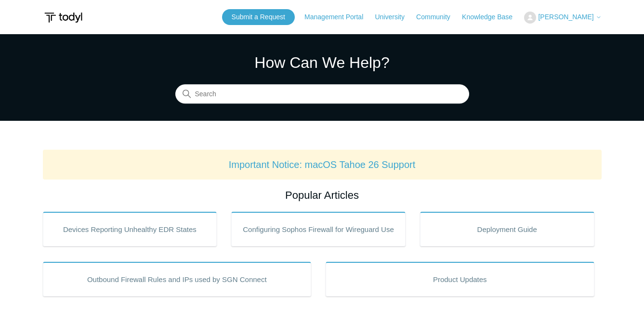 This screenshot has height=309, width=644. I want to click on a: Community, so click(438, 17).